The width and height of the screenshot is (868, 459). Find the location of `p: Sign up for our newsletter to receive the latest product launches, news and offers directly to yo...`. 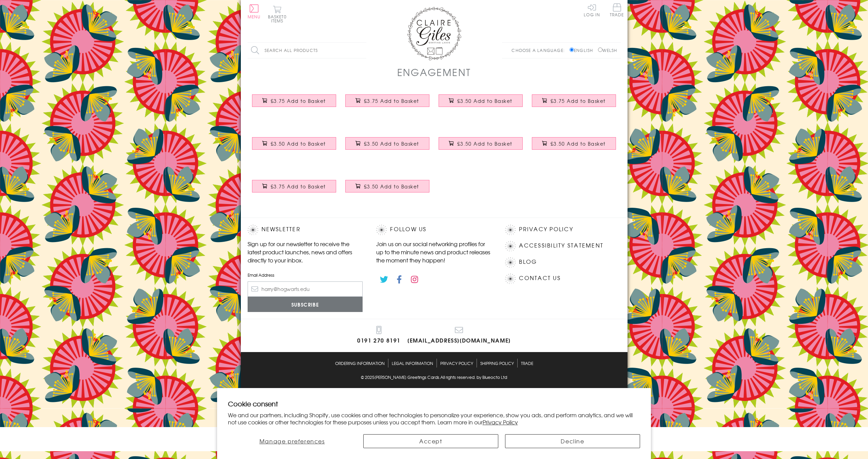

p: Sign up for our newsletter to receive the latest product launches, news and offers directly to yo... is located at coordinates (305, 251).